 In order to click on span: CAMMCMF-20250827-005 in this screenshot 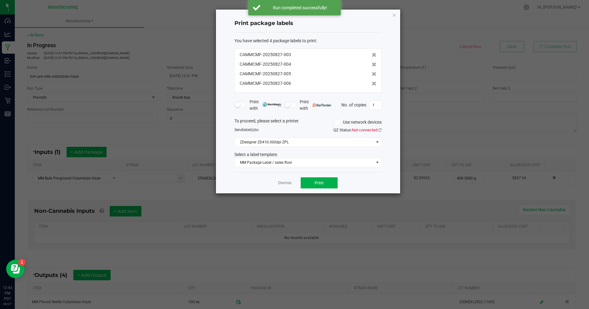, I will do `click(265, 74)`.